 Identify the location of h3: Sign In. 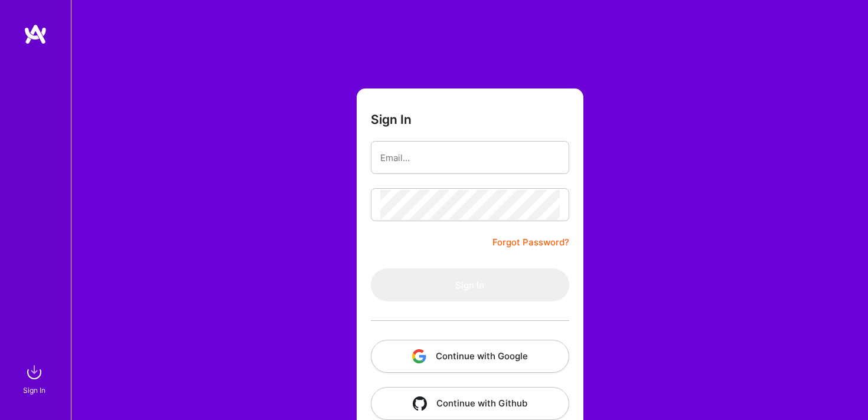
(391, 119).